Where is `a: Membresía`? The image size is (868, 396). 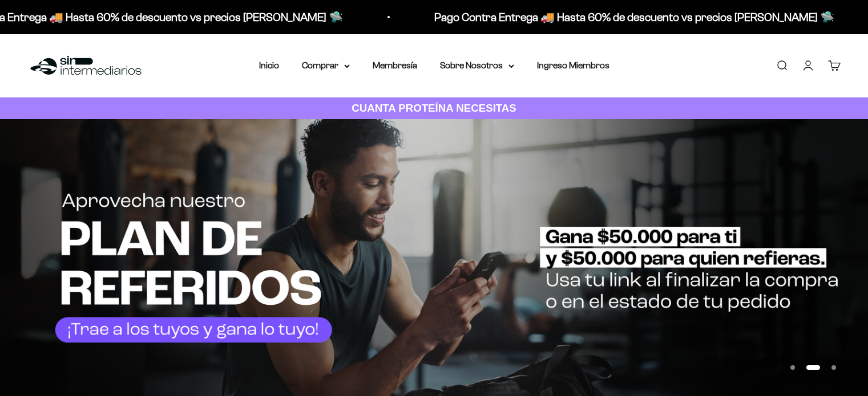 a: Membresía is located at coordinates (394, 65).